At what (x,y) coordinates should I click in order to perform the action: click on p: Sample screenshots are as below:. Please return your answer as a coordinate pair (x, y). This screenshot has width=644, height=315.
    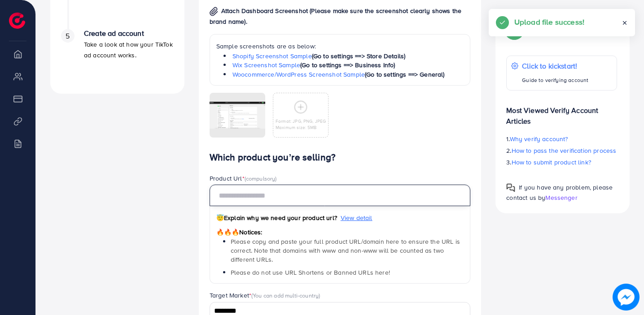
    Looking at the image, I should click on (340, 47).